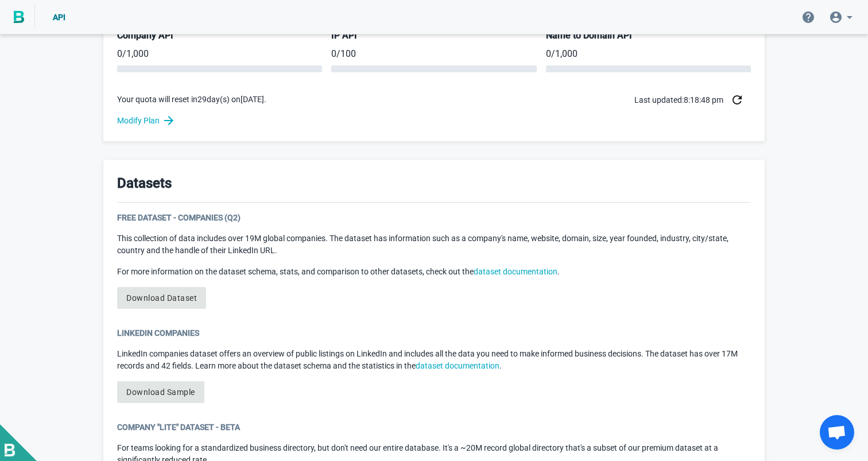 Image resolution: width=868 pixels, height=461 pixels. What do you see at coordinates (161, 392) in the screenshot?
I see `a: Download Sample` at bounding box center [161, 392].